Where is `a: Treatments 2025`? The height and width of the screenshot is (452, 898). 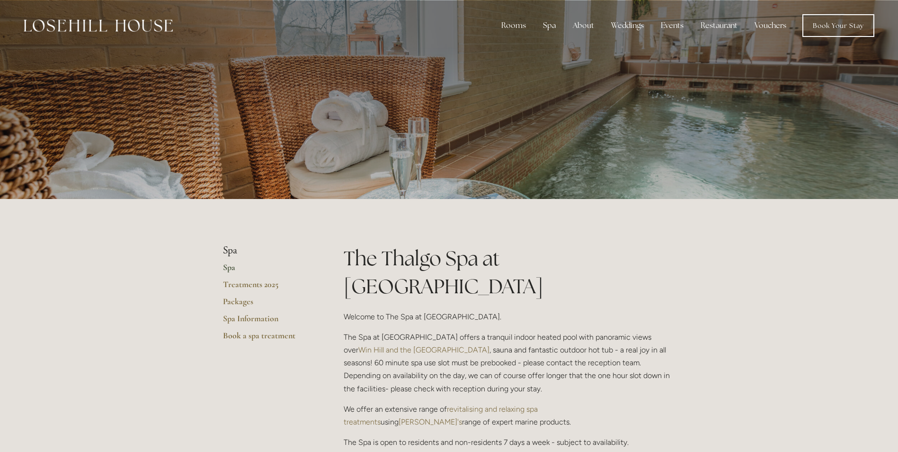
a: Treatments 2025 is located at coordinates (268, 287).